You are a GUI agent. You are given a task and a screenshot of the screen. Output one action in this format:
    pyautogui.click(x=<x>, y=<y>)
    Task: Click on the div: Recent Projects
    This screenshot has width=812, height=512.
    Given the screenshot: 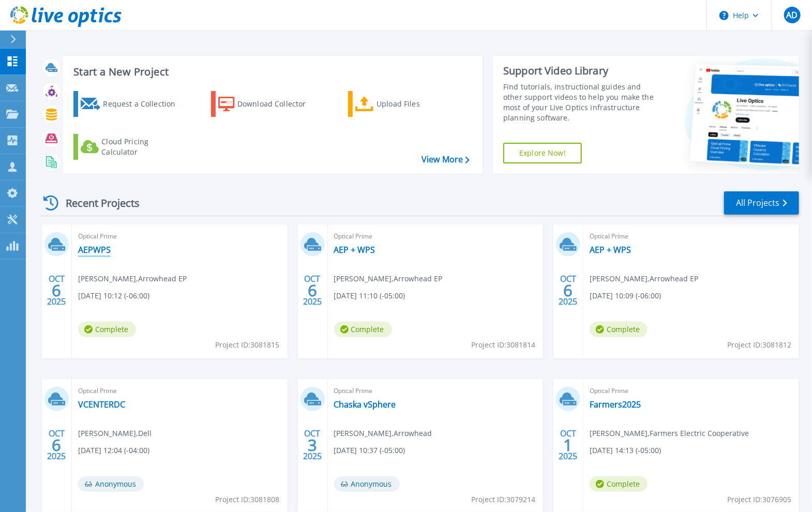 What is the action you would take?
    pyautogui.click(x=97, y=203)
    